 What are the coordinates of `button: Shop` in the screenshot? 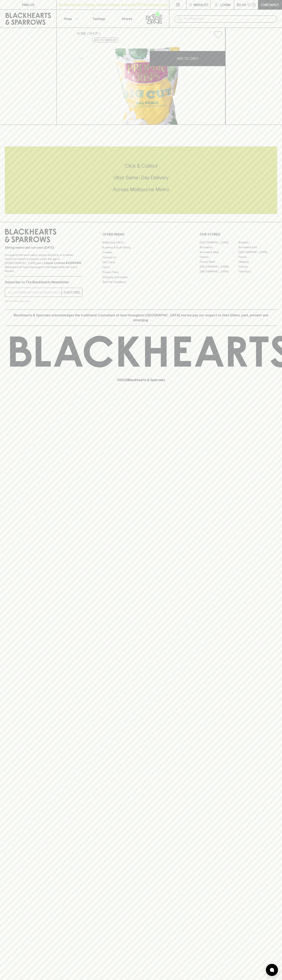 It's located at (70, 19).